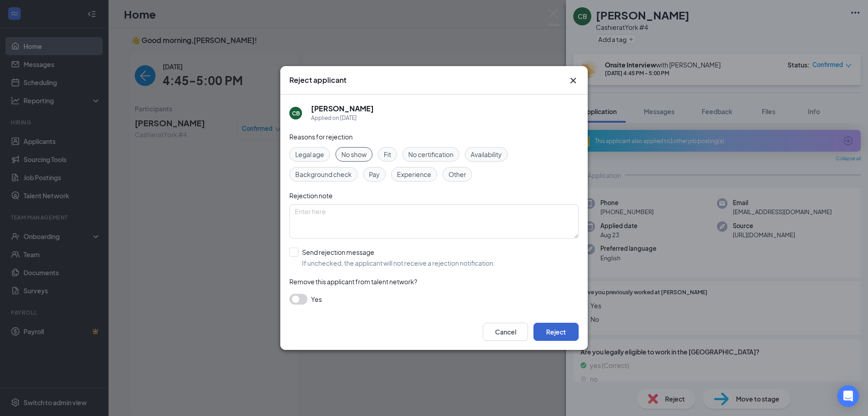 The image size is (868, 416). I want to click on span: No certification, so click(431, 154).